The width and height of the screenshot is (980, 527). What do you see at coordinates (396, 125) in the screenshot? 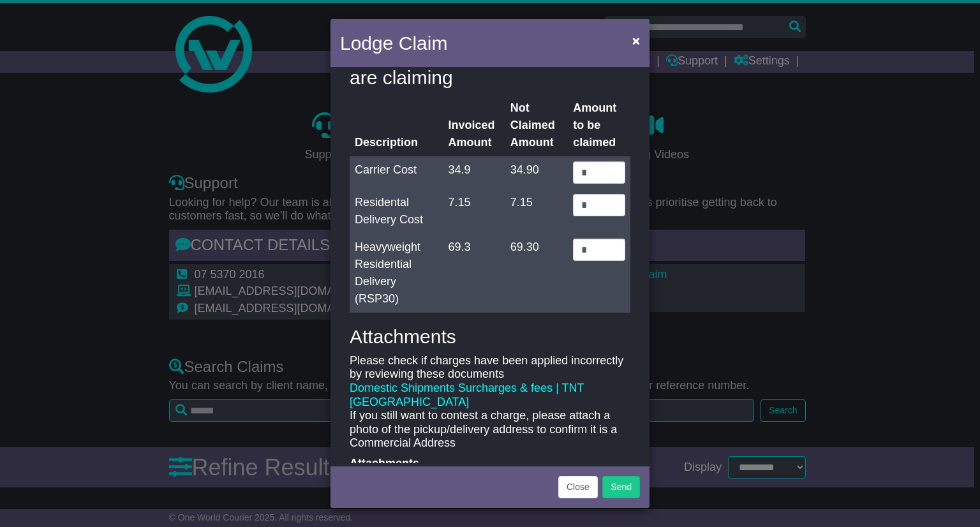
I see `th: Description` at bounding box center [396, 125].